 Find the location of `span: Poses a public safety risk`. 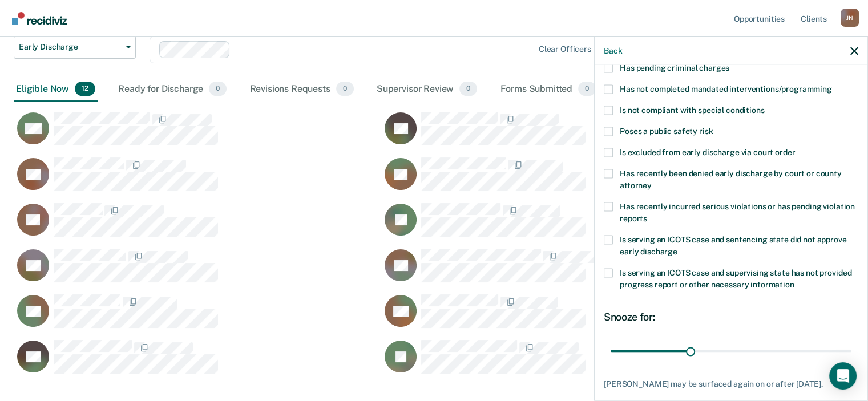

span: Poses a public safety risk is located at coordinates (666, 131).